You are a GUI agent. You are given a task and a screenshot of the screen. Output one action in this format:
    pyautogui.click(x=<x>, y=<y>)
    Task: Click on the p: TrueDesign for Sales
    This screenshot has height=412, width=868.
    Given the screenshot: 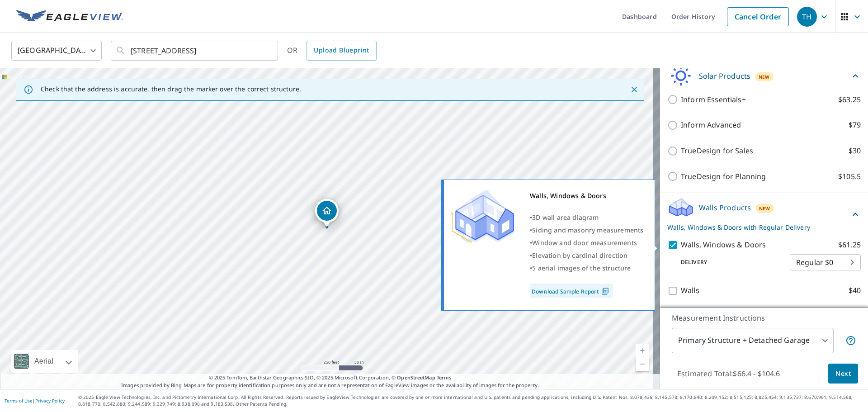 What is the action you would take?
    pyautogui.click(x=717, y=150)
    